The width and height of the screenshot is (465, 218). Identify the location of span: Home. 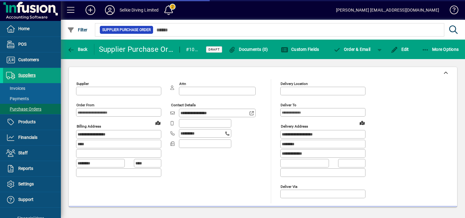
(24, 29).